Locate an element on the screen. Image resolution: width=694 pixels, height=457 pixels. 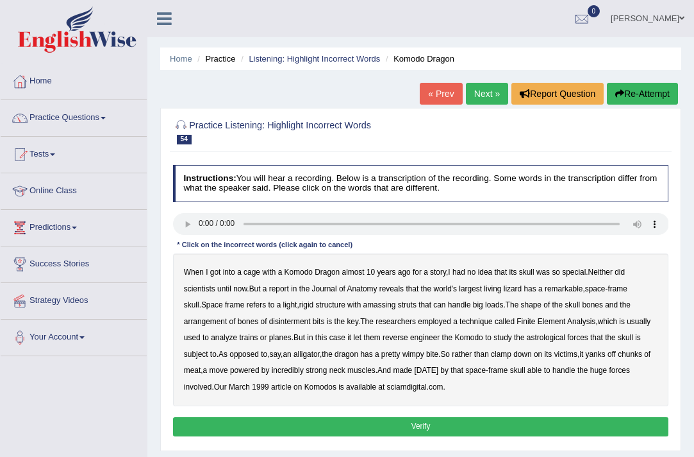
b: Journal is located at coordinates (324, 289).